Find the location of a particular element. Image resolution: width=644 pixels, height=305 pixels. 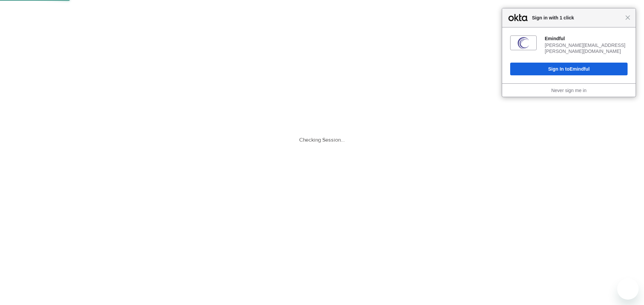

span: Sign in with 1 click is located at coordinates (577, 18).